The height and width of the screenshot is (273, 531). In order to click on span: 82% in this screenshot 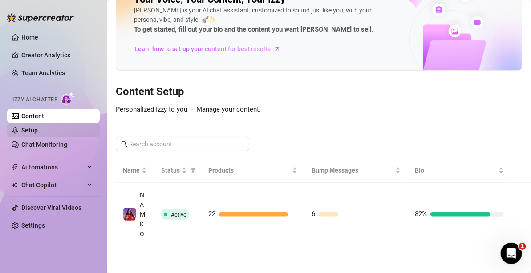, I will do `click(420, 214)`.